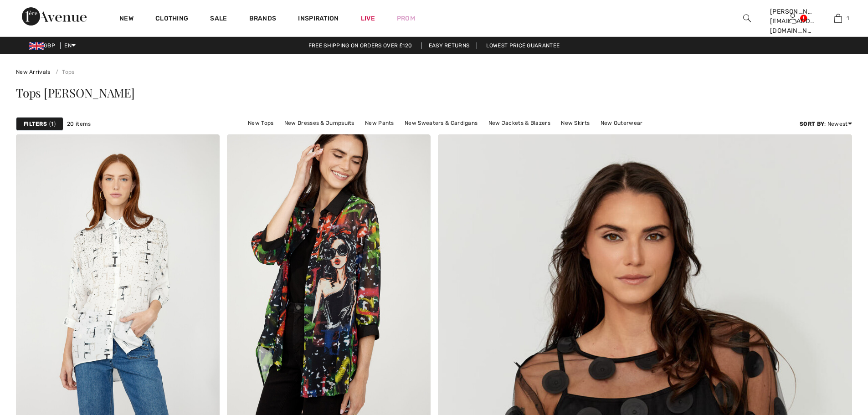 The height and width of the screenshot is (415, 868). I want to click on a: New Outerwear, so click(622, 123).